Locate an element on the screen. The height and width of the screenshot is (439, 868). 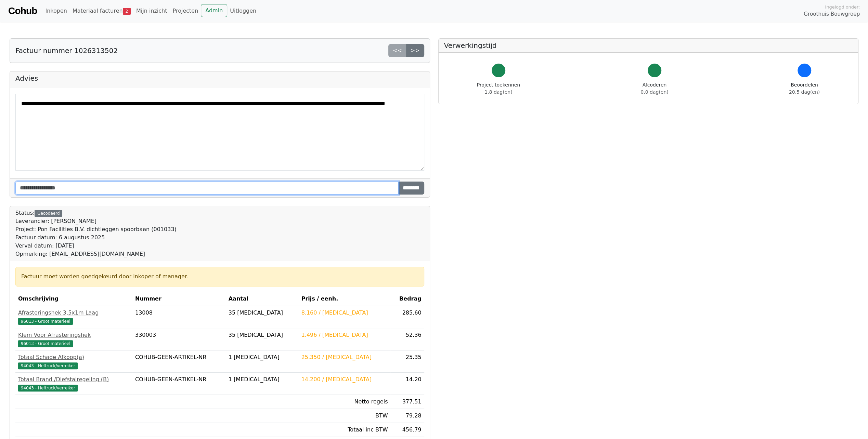
td: 14.20 is located at coordinates (407, 383).